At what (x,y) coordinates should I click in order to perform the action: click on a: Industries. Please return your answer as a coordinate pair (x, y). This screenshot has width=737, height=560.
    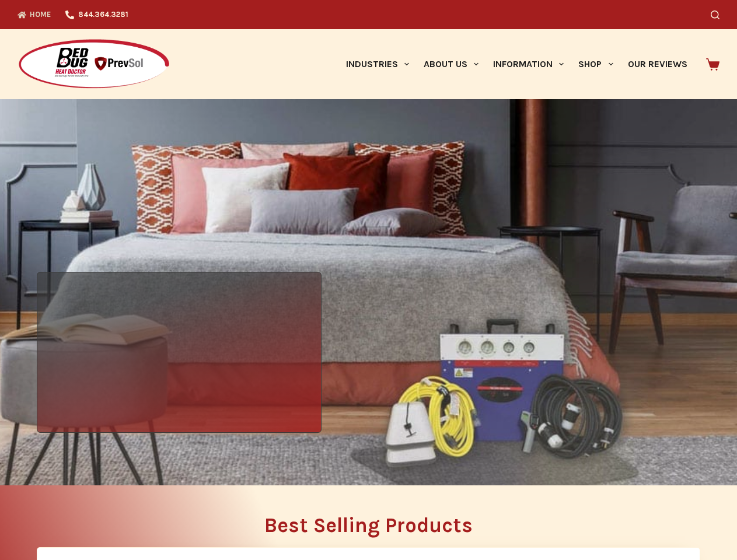
    Looking at the image, I should click on (377, 64).